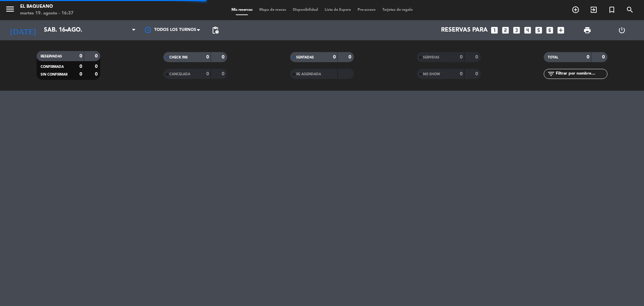 The width and height of the screenshot is (644, 306). I want to click on i: turned_in_not, so click(612, 10).